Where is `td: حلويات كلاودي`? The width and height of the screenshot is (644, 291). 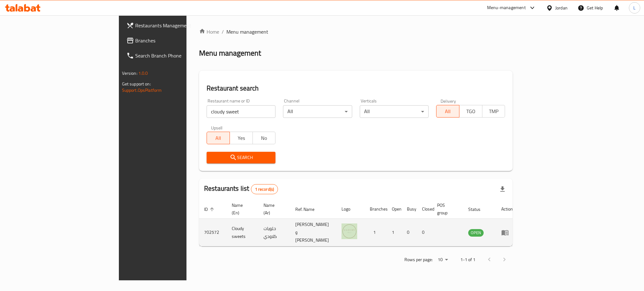 td: حلويات كلاودي is located at coordinates (274, 232).